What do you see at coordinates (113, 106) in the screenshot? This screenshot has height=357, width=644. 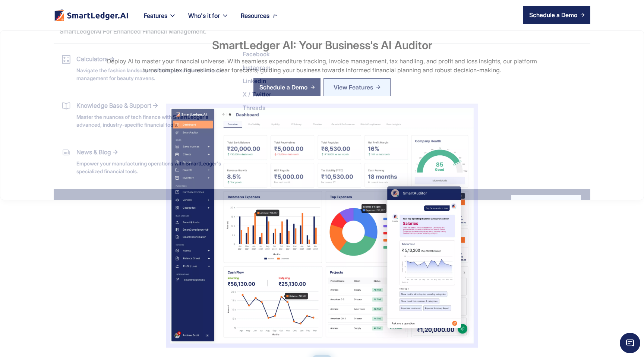 I see `div: Knowledge Base & Support` at bounding box center [113, 106].